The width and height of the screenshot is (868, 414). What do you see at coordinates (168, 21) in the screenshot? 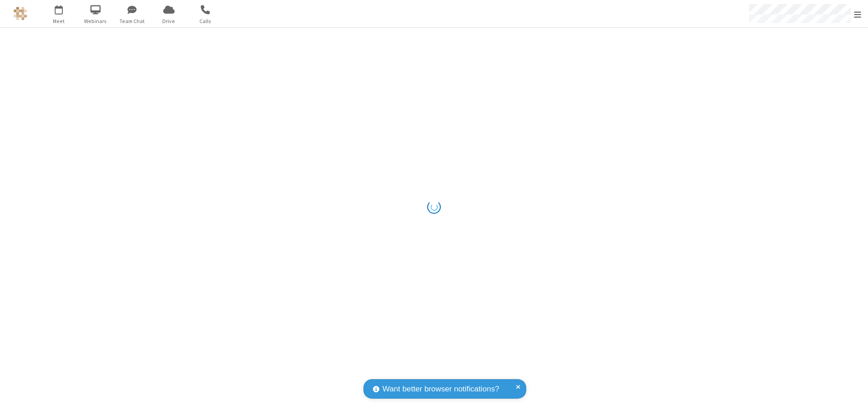
I see `span: Drive` at bounding box center [168, 21].